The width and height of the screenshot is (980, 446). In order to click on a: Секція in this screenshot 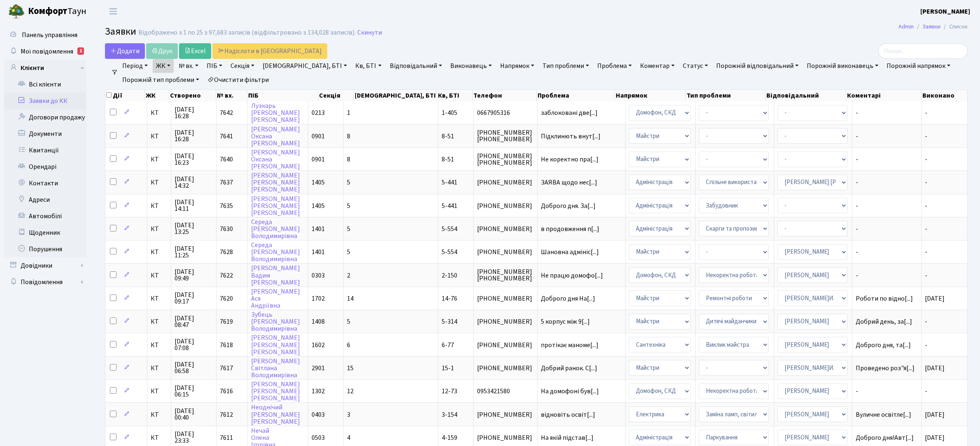, I will do `click(242, 66)`.